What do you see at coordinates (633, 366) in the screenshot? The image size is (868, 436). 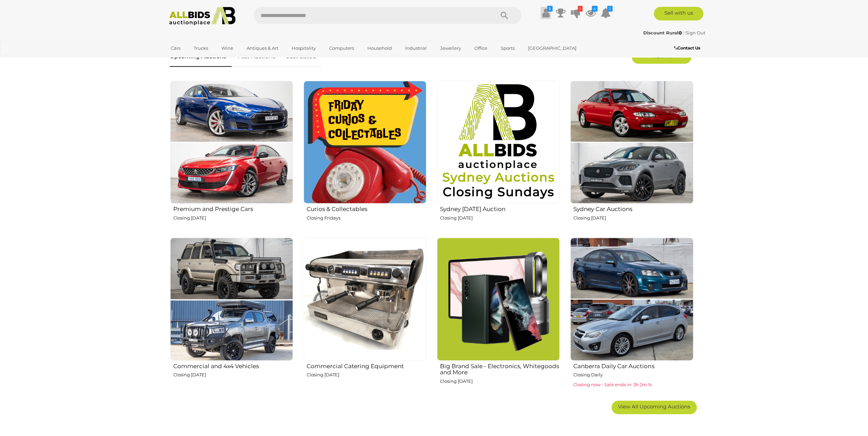 I see `h2: Canberra Daily Car Auctions` at bounding box center [633, 366].